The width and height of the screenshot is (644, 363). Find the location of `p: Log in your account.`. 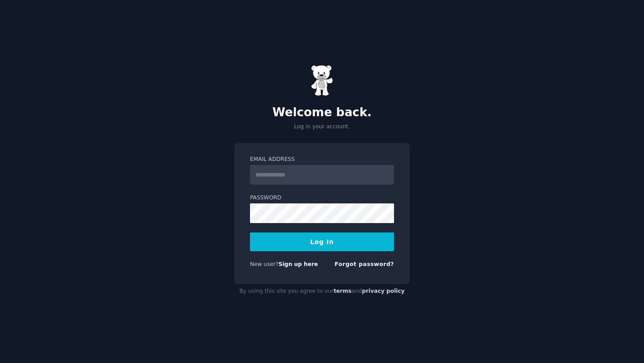

p: Log in your account. is located at coordinates (322, 127).